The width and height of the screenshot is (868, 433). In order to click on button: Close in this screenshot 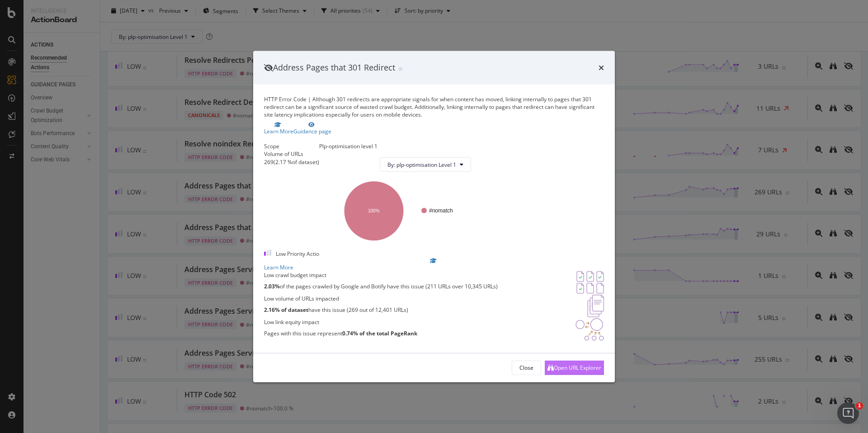, I will do `click(526, 367)`.